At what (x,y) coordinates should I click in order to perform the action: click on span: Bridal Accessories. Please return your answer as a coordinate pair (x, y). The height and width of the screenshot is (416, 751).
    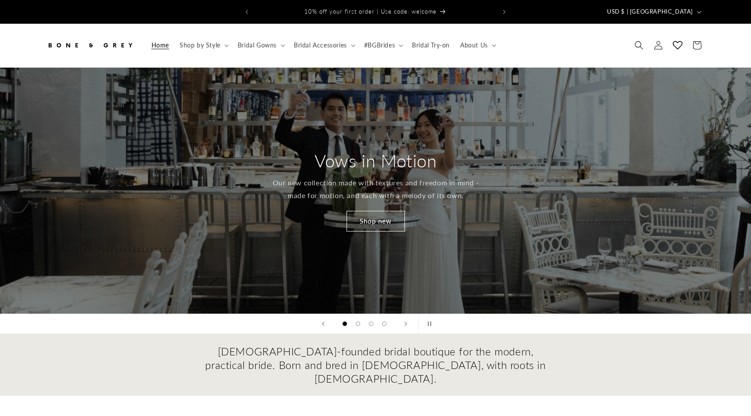
    Looking at the image, I should click on (320, 45).